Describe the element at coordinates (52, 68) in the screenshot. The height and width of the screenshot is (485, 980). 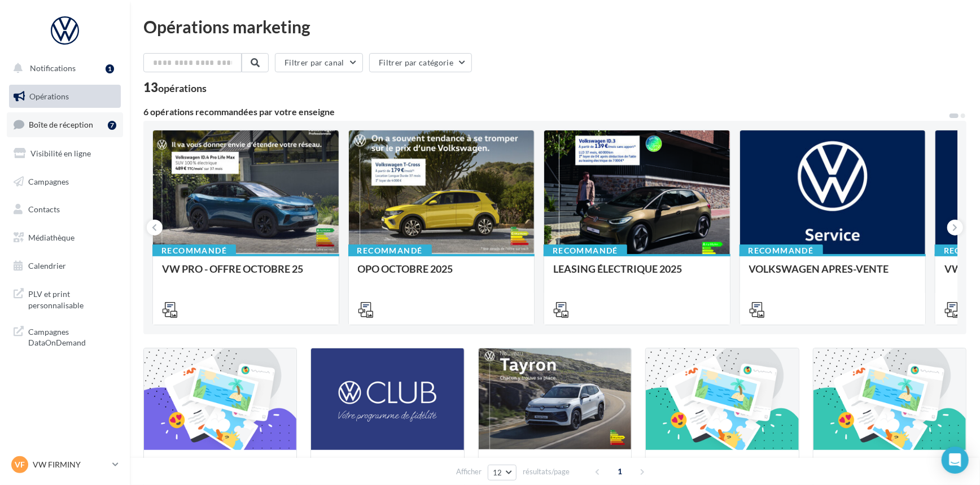
I see `span: Notifications` at that location.